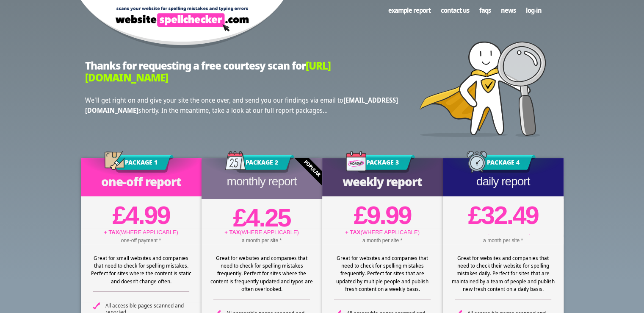  I want to click on h3: Package 1, so click(141, 164).